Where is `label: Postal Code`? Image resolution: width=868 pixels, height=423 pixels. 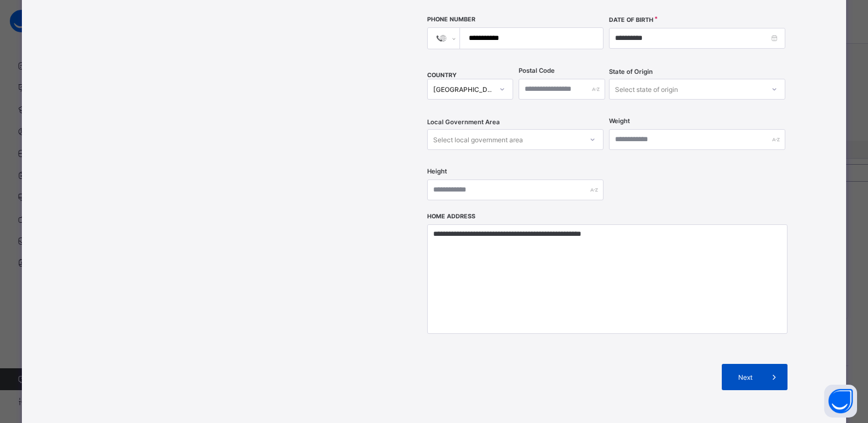 label: Postal Code is located at coordinates (537, 71).